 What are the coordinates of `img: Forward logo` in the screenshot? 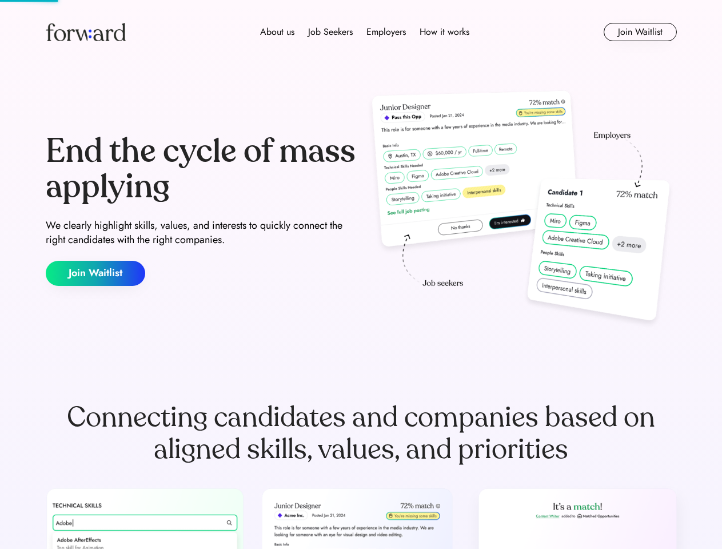 It's located at (86, 32).